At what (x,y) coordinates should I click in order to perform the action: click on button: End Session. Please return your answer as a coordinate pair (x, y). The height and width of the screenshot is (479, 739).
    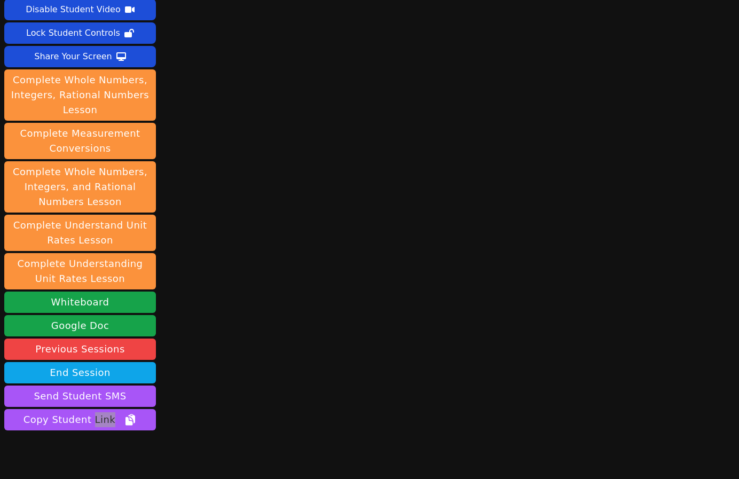
    Looking at the image, I should click on (80, 372).